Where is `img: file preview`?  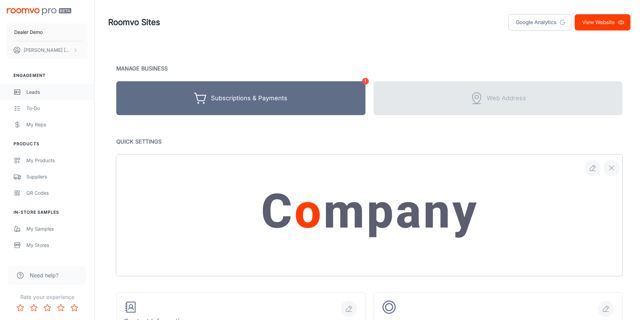 img: file preview is located at coordinates (369, 215).